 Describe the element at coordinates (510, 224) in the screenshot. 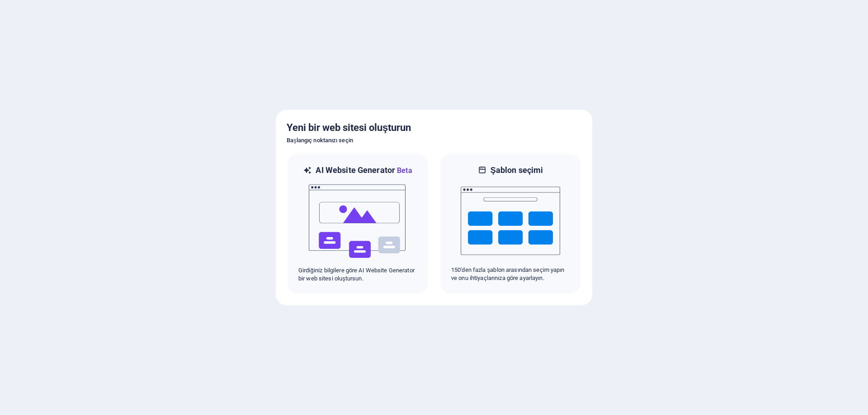

I see `div: Şablon seçimi150'den fazla şablon arasından seçim yapın ve onu ihtiyaçlarınıza göre ayarlayın.` at that location.